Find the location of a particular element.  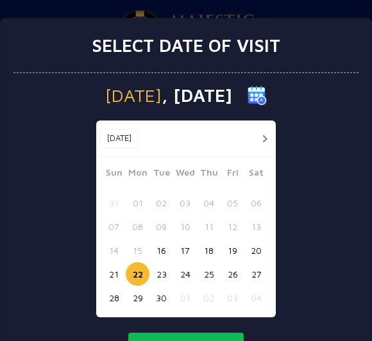

button: 28 is located at coordinates (113, 297).